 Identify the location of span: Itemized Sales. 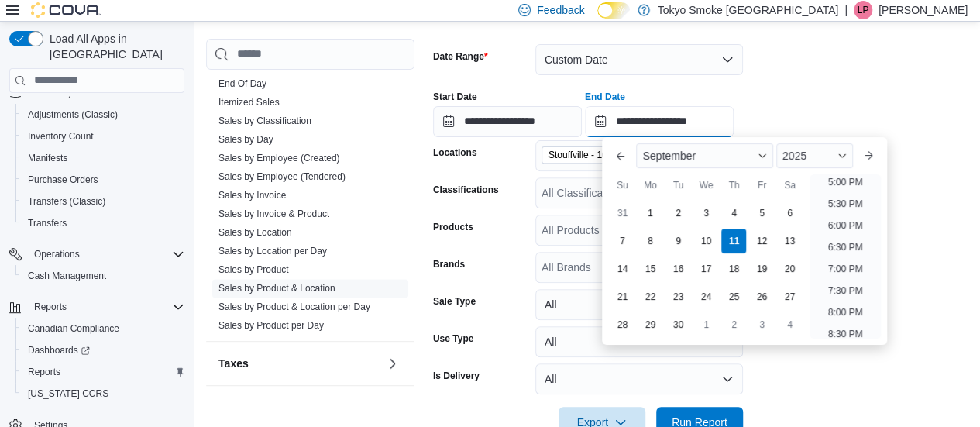
(249, 102).